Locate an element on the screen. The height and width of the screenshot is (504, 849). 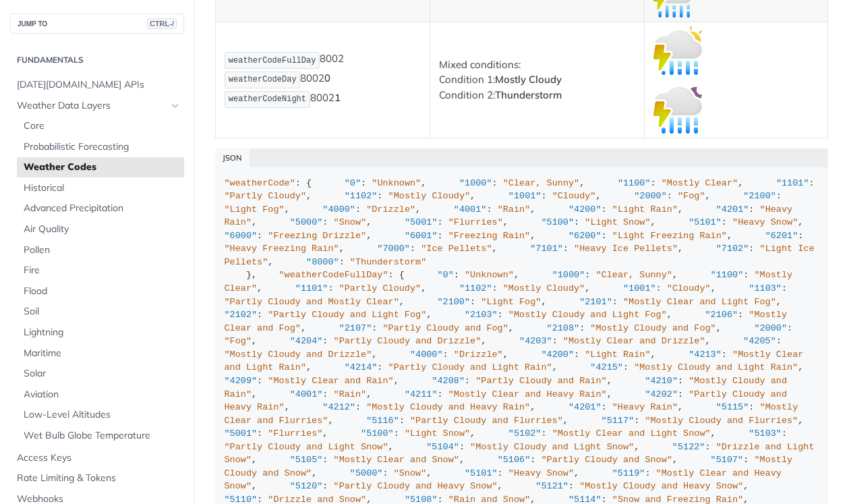
strong: 0 is located at coordinates (327, 78).